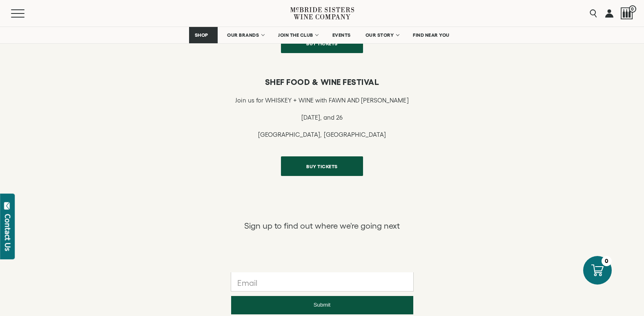 This screenshot has height=316, width=644. What do you see at coordinates (298, 35) in the screenshot?
I see `a: JOIN THE CLUB` at bounding box center [298, 35].